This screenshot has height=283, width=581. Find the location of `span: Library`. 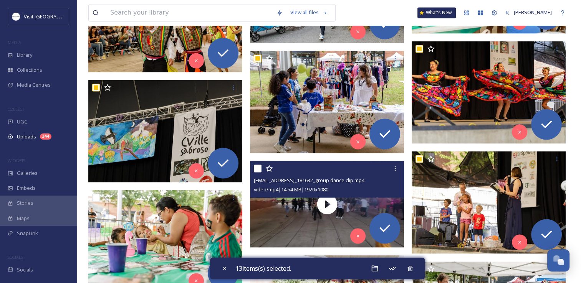

span: Library is located at coordinates (25, 55).